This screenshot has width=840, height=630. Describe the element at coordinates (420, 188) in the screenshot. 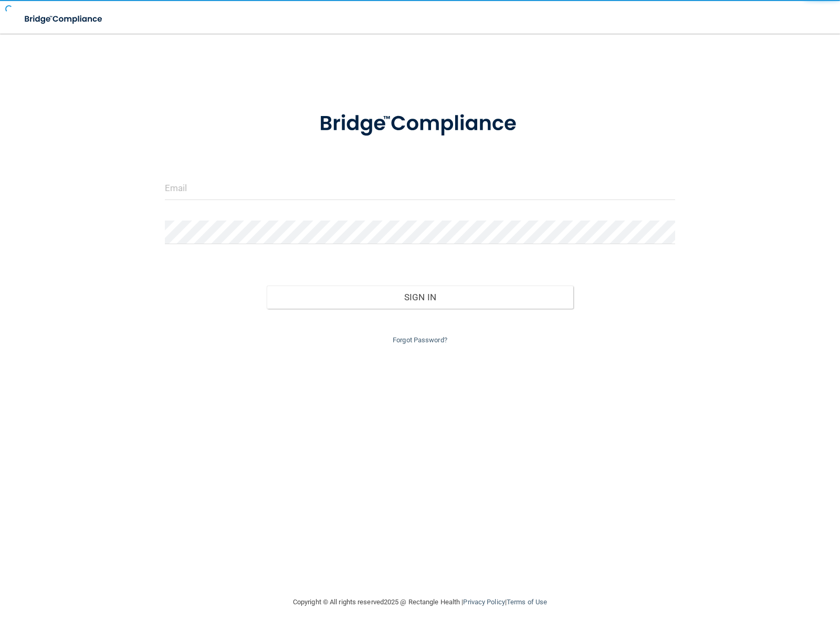

I see `input: Email` at that location.